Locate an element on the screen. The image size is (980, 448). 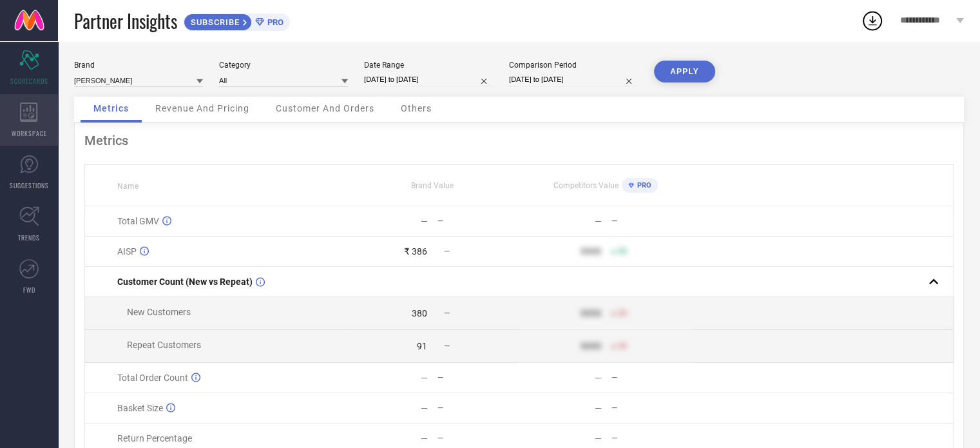
span: Total Order Count is located at coordinates (153, 378).